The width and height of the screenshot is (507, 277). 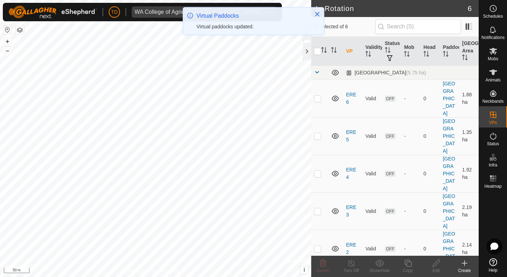 What do you see at coordinates (304, 270) in the screenshot?
I see `button: i` at bounding box center [304, 270].